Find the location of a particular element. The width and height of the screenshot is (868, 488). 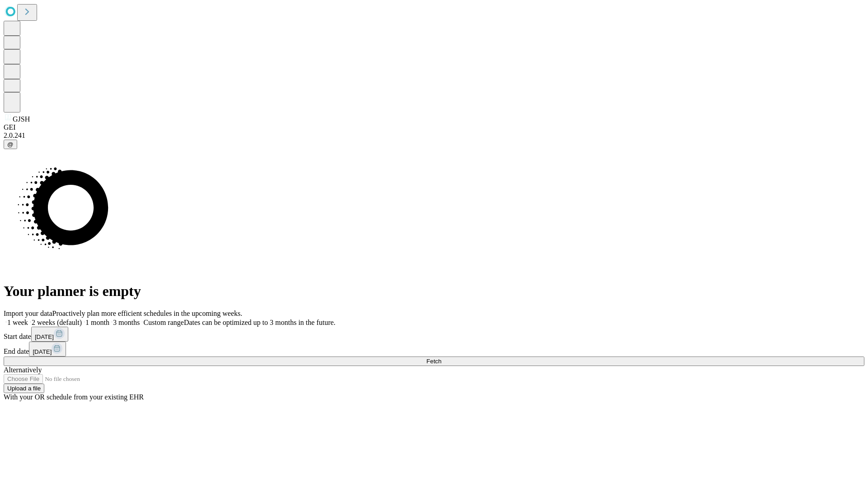

div: GEI is located at coordinates (434, 128).